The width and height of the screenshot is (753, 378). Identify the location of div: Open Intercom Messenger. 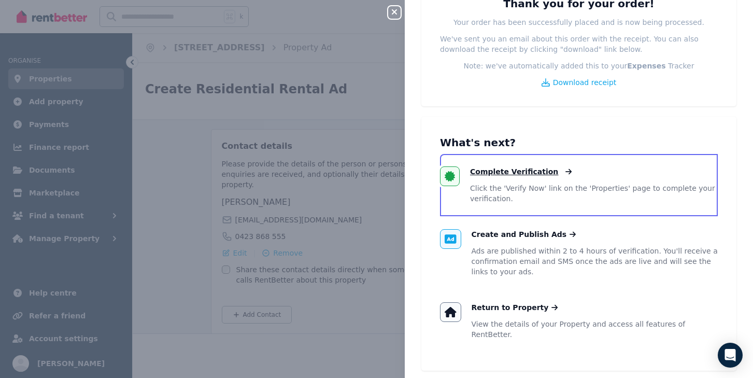
(730, 355).